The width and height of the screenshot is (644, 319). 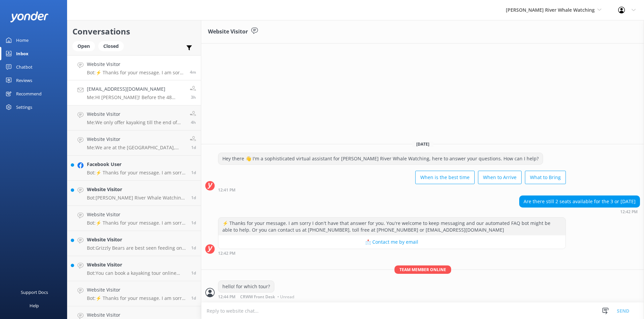 What do you see at coordinates (84, 46) in the screenshot?
I see `div: Open` at bounding box center [84, 46].